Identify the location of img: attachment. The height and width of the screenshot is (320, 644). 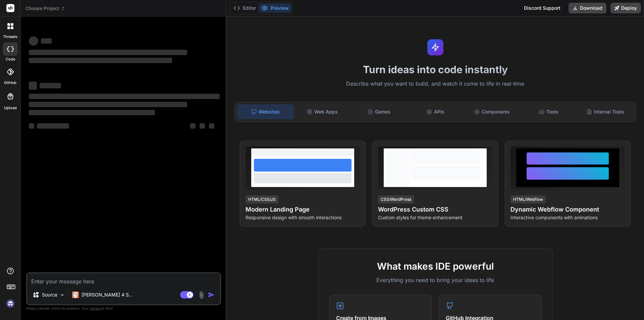
(201, 295).